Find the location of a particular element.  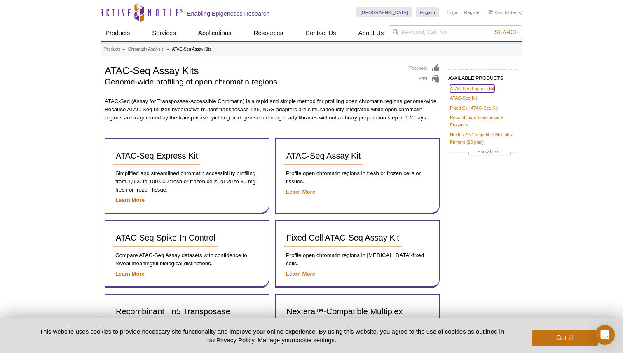

div: Open Intercom Messenger is located at coordinates (605, 335).